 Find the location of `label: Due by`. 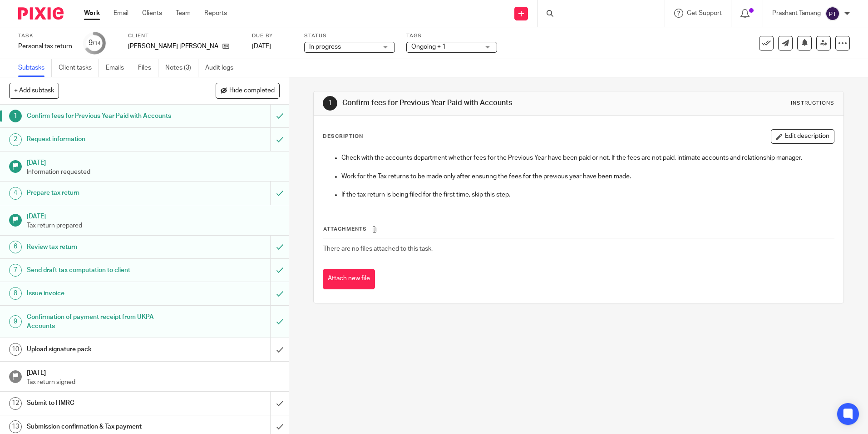

label: Due by is located at coordinates (273, 36).